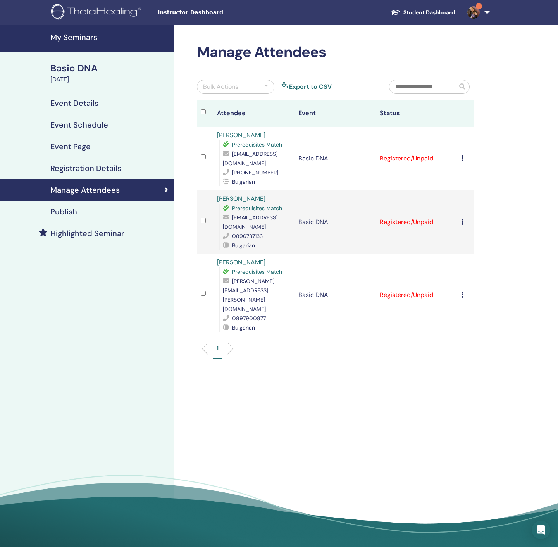 The width and height of the screenshot is (558, 547). What do you see at coordinates (310, 87) in the screenshot?
I see `a: Export to CSV` at bounding box center [310, 87].